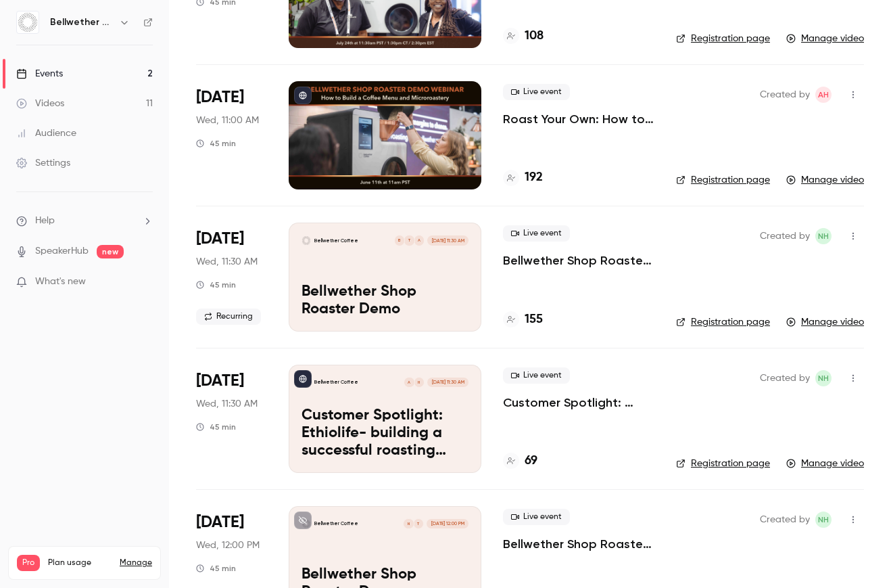  Describe the element at coordinates (231, 136) in the screenshot. I see `div: Jun 11 Wed, 2:00 PM (America/New York)` at that location.